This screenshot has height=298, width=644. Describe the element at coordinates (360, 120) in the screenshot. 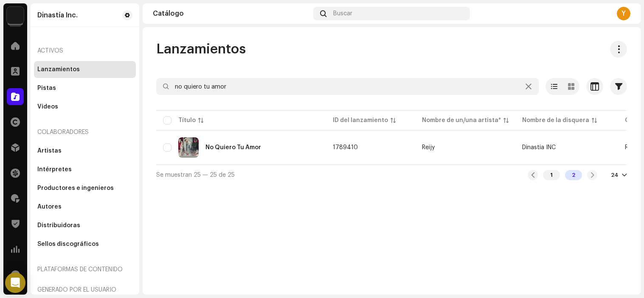

I see `div: ID del lanzamiento` at that location.